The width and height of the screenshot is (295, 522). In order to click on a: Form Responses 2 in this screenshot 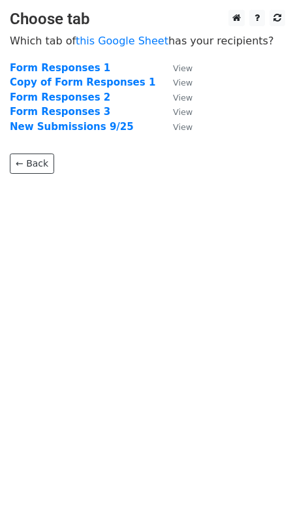, I will do `click(60, 97)`.